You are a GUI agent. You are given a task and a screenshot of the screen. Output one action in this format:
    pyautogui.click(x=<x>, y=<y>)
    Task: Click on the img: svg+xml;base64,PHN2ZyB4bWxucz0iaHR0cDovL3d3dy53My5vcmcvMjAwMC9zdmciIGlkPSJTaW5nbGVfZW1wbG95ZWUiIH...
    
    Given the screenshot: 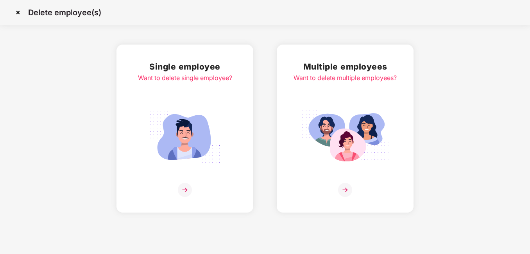 What is the action you would take?
    pyautogui.click(x=185, y=137)
    